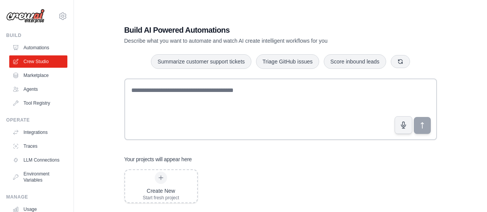 This screenshot has width=487, height=212. I want to click on p: Describe what you want to automate and watch AI create intelligent workflows for you, so click(254, 41).